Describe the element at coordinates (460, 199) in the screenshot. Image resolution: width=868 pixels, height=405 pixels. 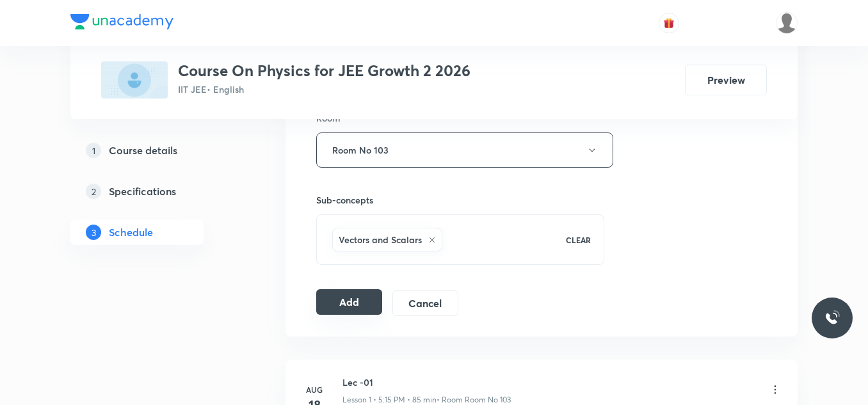
I see `h6: Sub-concepts` at that location.